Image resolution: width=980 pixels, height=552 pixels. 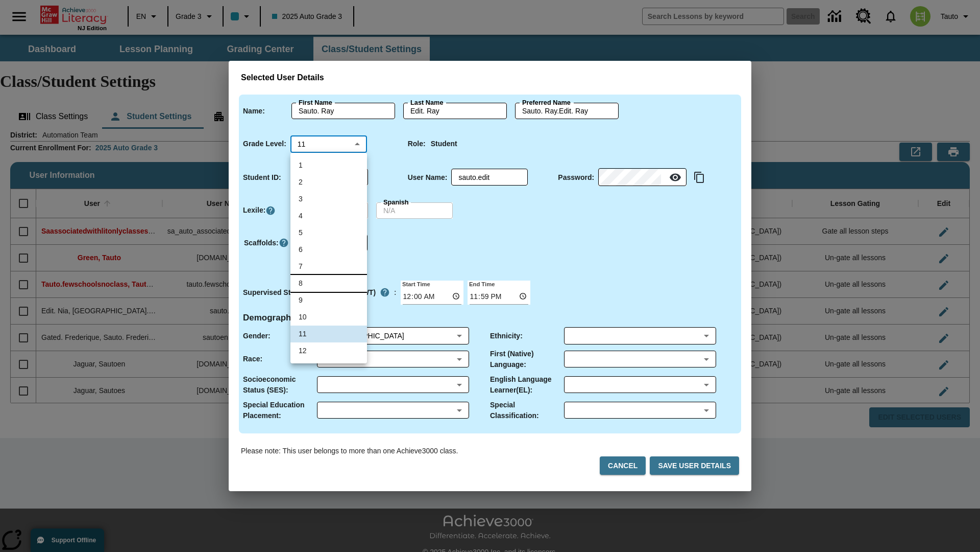 I want to click on li: 5, so click(x=329, y=232).